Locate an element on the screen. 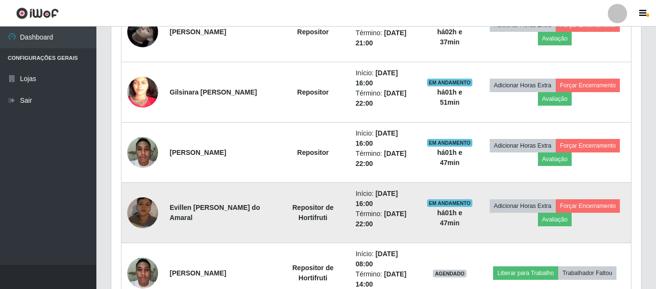 This screenshot has width=656, height=289. strong: há 01 h e 51 min is located at coordinates (450, 97).